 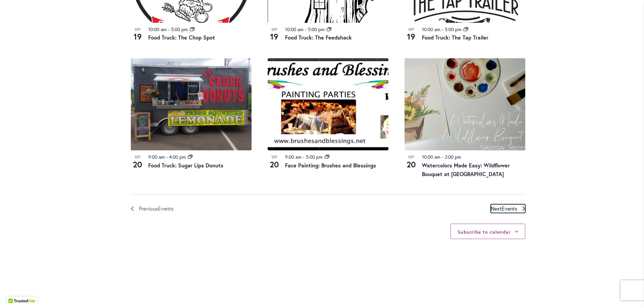 What do you see at coordinates (504, 209) in the screenshot?
I see `span: Next` at bounding box center [504, 209].